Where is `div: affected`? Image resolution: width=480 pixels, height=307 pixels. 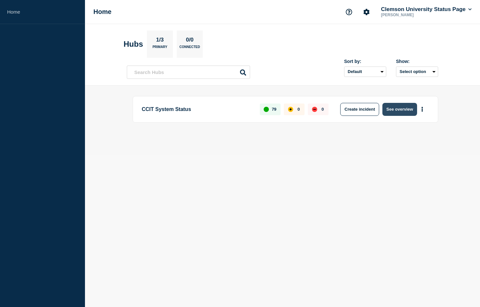
div: affected is located at coordinates (291, 109).